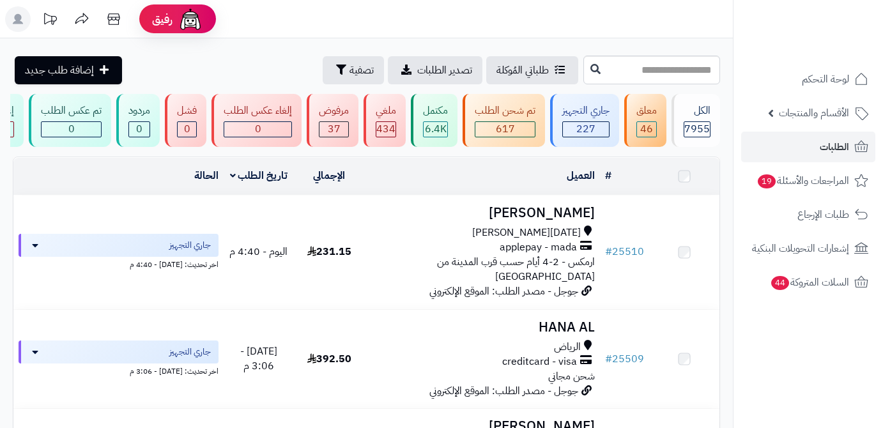  Describe the element at coordinates (187, 111) in the screenshot. I see `div: فشل` at that location.